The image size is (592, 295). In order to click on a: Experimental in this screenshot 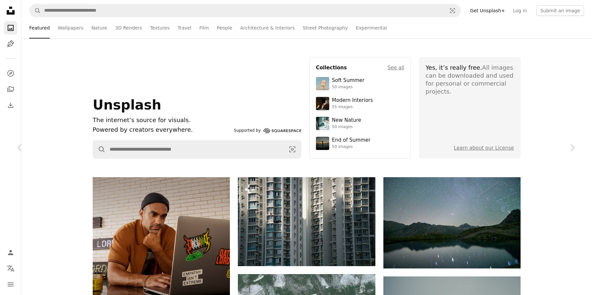, I will do `click(371, 28)`.